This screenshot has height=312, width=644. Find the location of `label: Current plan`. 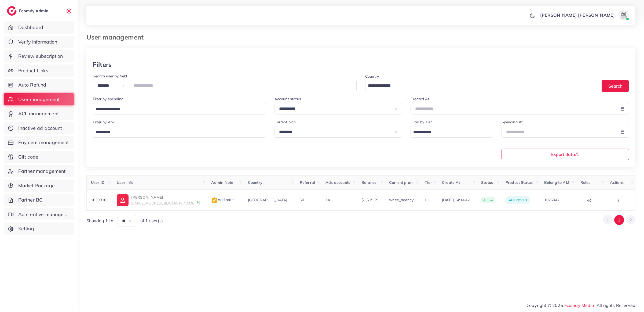

label: Current plan is located at coordinates (285, 122).